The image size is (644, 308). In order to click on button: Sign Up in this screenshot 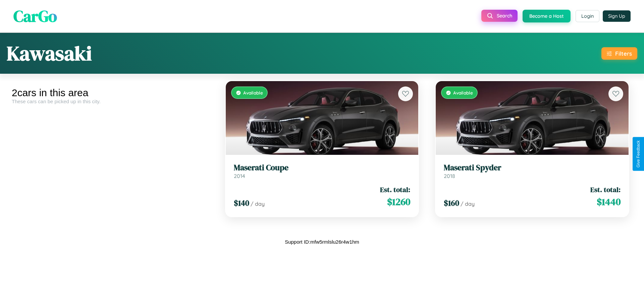, I will do `click(617, 16)`.